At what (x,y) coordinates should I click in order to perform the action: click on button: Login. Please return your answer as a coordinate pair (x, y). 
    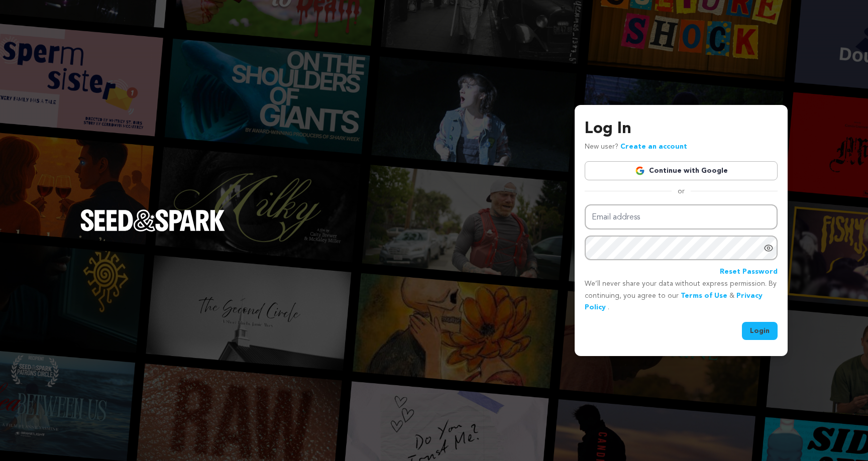
    Looking at the image, I should click on (759, 331).